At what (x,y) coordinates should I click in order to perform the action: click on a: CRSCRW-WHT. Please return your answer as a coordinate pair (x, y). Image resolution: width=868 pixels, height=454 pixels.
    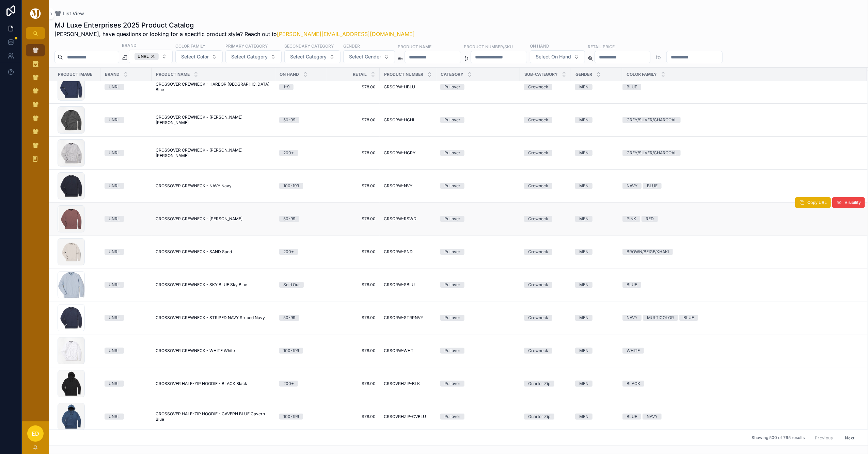
    Looking at the image, I should click on (407, 351).